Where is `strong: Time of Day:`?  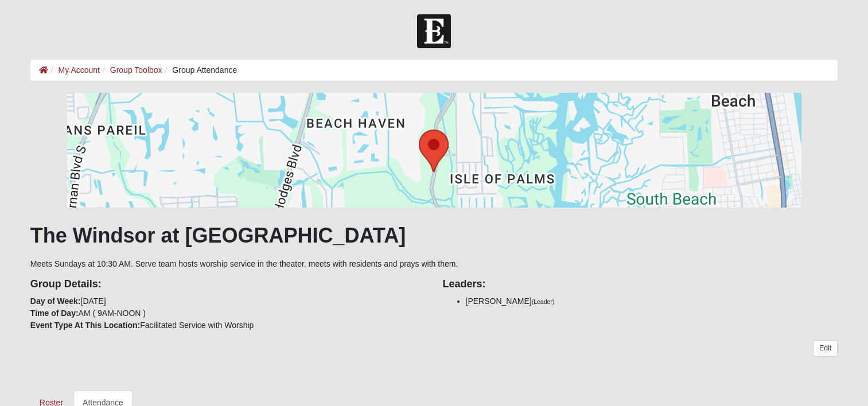
strong: Time of Day: is located at coordinates (54, 313).